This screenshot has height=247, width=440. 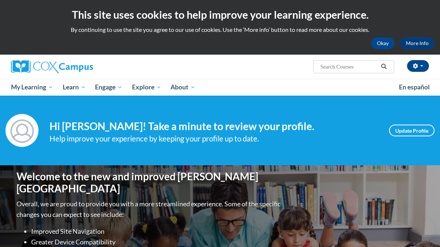 What do you see at coordinates (184, 87) in the screenshot?
I see `a: About` at bounding box center [184, 87].